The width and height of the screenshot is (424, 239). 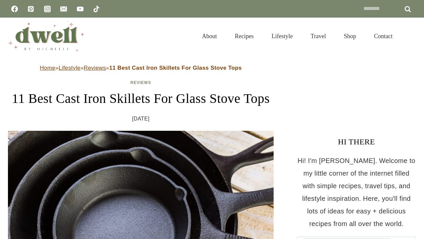 What do you see at coordinates (176, 68) in the screenshot?
I see `strong: 11 Best Cast Iron Skillets For Glass Stove Tops` at bounding box center [176, 68].